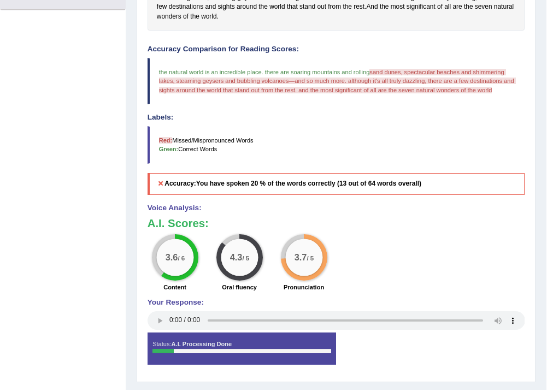 Image resolution: width=553 pixels, height=392 pixels. Describe the element at coordinates (202, 344) in the screenshot. I see `strong: A.I. Processing Done` at that location.